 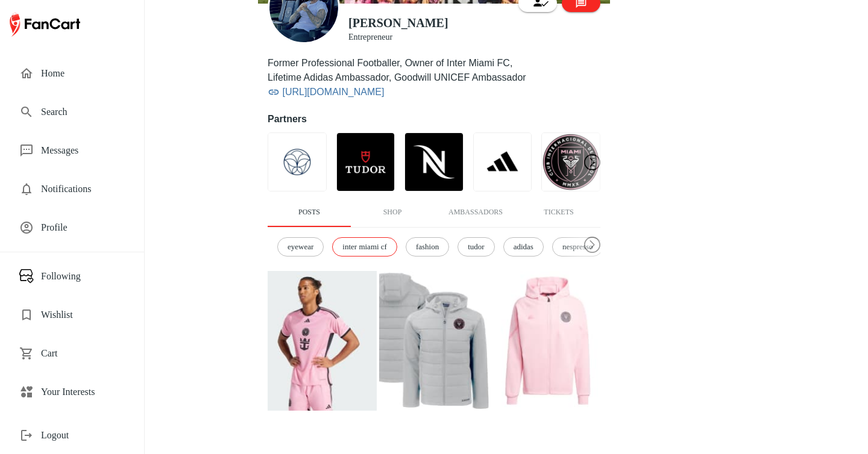 I want to click on span: Cart, so click(x=83, y=354).